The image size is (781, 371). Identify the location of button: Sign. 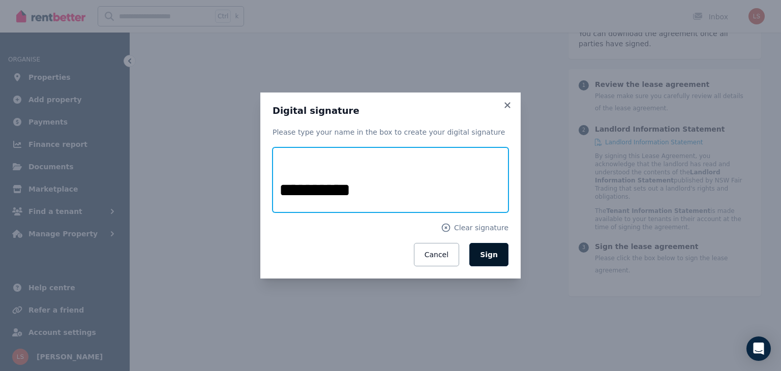
(489, 255).